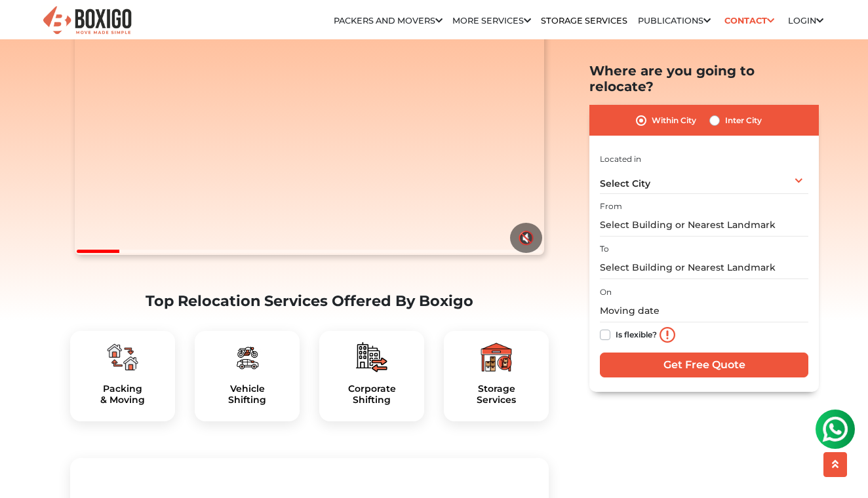 Image resolution: width=868 pixels, height=498 pixels. I want to click on h5: Corporate Shifting, so click(372, 395).